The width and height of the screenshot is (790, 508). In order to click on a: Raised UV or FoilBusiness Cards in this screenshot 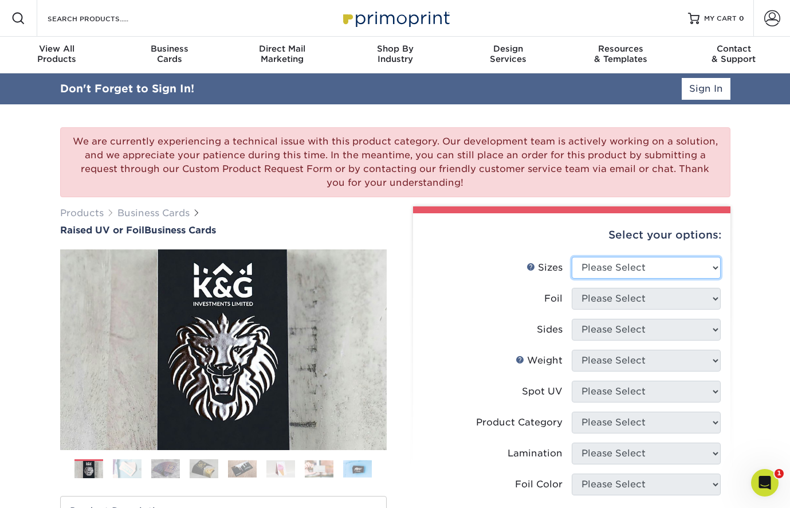, I will do `click(224, 230)`.